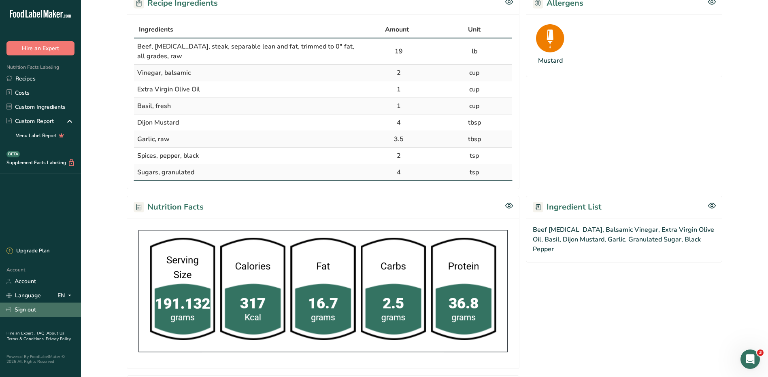 This screenshot has width=768, height=377. I want to click on button: News, so click(146, 269).